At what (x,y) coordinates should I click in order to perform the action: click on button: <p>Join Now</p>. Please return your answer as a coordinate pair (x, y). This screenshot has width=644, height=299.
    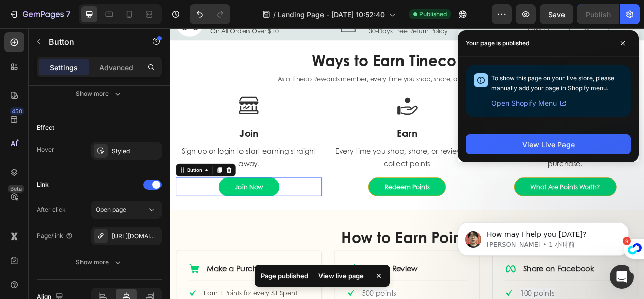
    Looking at the image, I should click on (101, 202).